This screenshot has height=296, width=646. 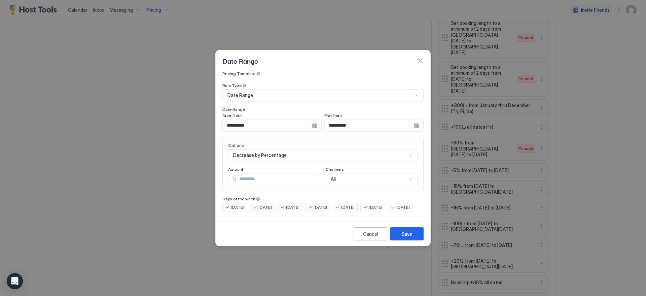 What do you see at coordinates (407, 234) in the screenshot?
I see `div: Save` at bounding box center [407, 234].